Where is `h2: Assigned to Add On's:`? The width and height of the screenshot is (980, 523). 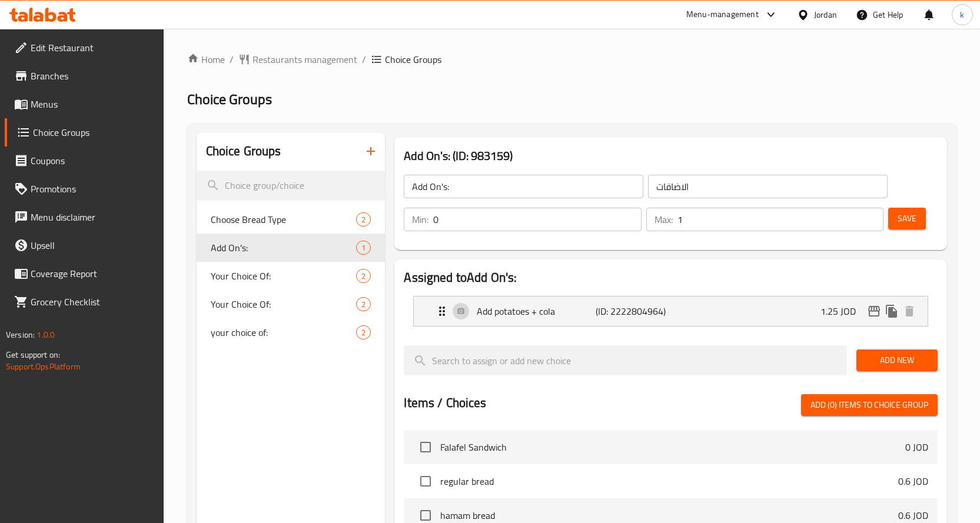
h2: Assigned to Add On's: is located at coordinates (670, 278).